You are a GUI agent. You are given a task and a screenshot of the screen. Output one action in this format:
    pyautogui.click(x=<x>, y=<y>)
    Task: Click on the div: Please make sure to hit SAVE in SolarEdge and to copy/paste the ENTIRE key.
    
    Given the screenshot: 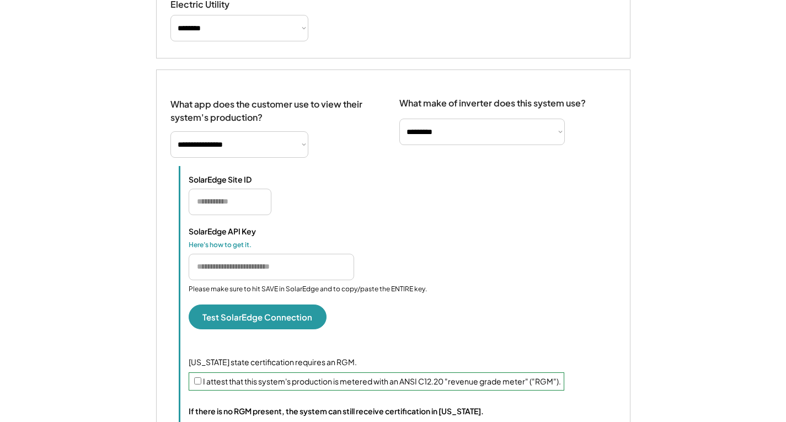 What is the action you would take?
    pyautogui.click(x=308, y=289)
    